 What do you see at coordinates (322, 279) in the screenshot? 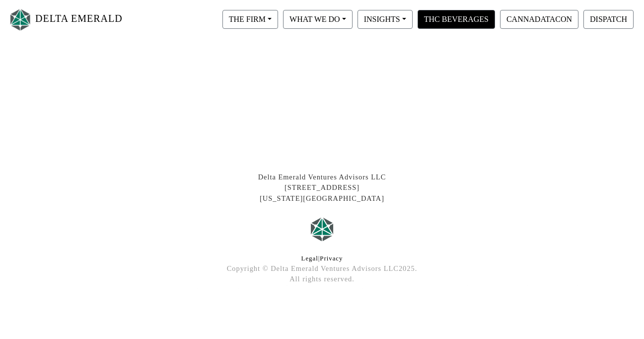
I see `div: All rights reserved.` at bounding box center [322, 279].